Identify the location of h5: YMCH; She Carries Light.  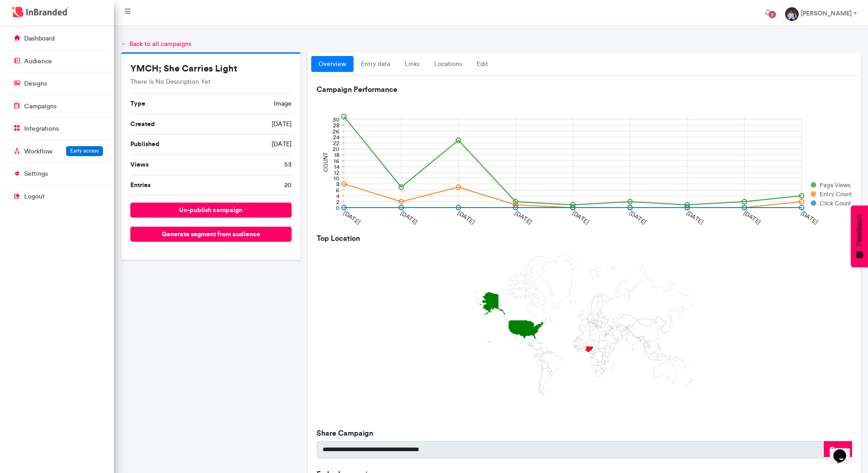
(211, 68).